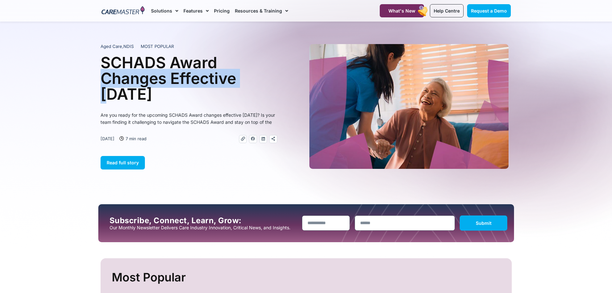 The image size is (612, 293). What do you see at coordinates (123, 11) in the screenshot?
I see `img: CareMaster Logo` at bounding box center [123, 11].